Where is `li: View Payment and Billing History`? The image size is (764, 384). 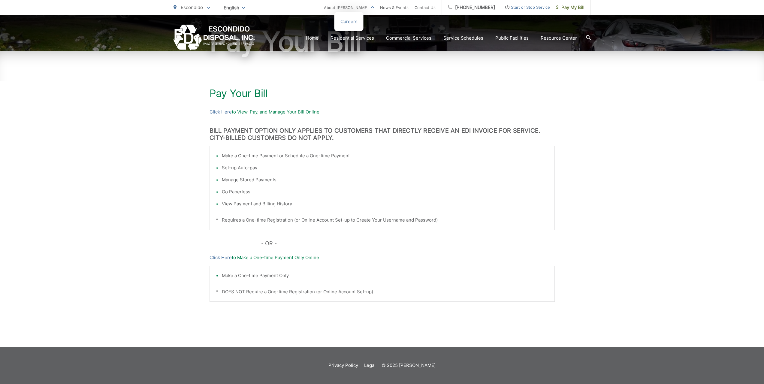
li: View Payment and Billing History is located at coordinates (385, 204).